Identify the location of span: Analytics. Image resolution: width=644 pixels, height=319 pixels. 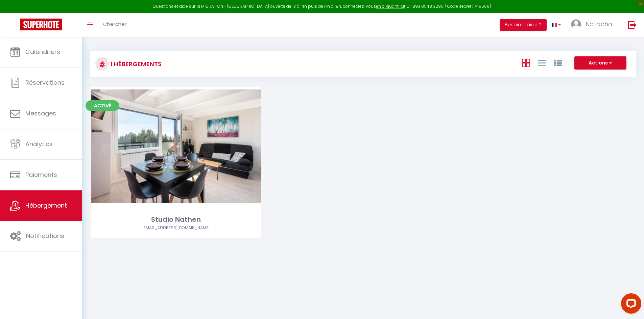
(39, 144).